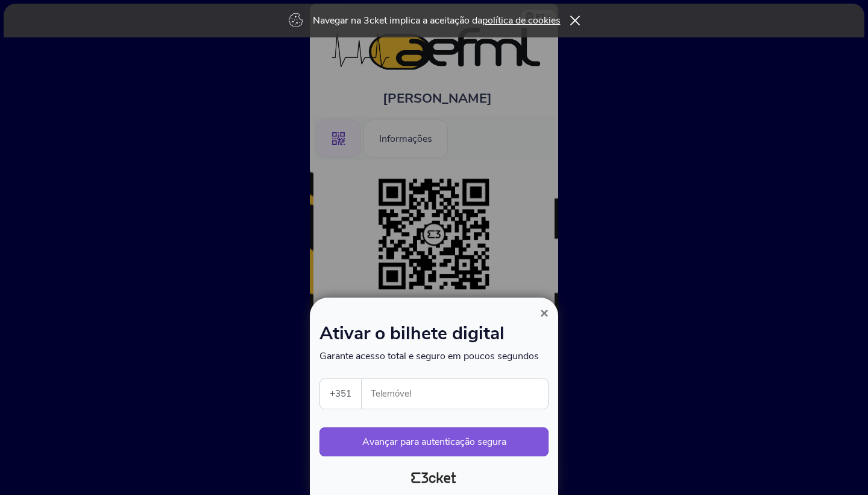 The image size is (868, 495). What do you see at coordinates (434, 442) in the screenshot?
I see `button: Avançar para autenticação segura` at bounding box center [434, 442].